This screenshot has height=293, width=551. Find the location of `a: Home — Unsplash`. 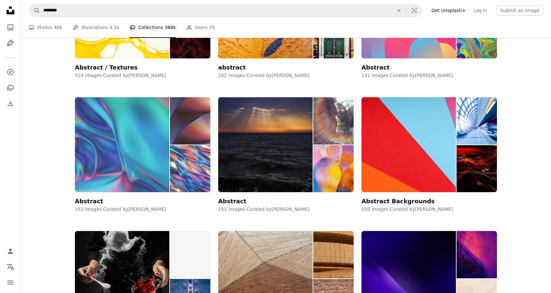

a: Home — Unsplash is located at coordinates (10, 11).